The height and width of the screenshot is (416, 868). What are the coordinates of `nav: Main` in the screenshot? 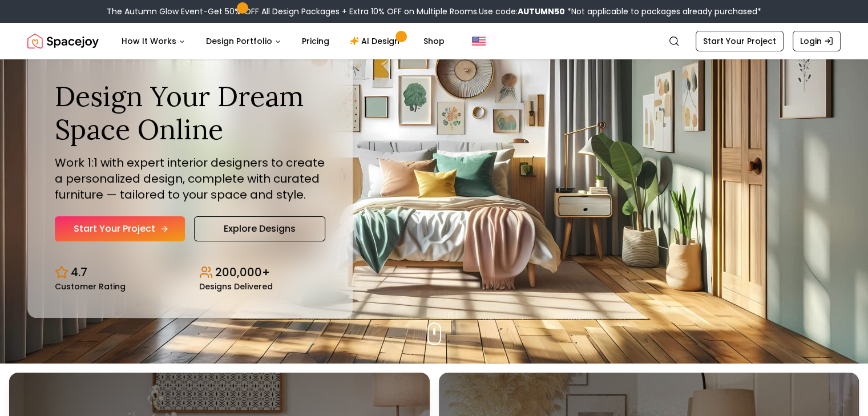 It's located at (283, 41).